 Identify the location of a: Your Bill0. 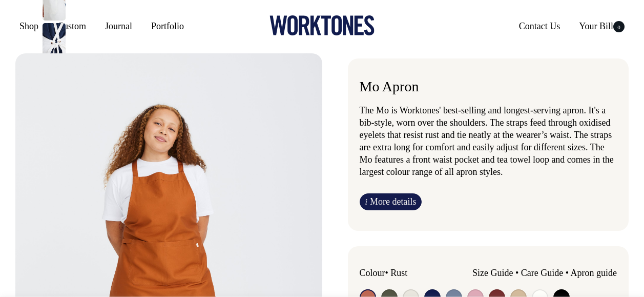
(602, 26).